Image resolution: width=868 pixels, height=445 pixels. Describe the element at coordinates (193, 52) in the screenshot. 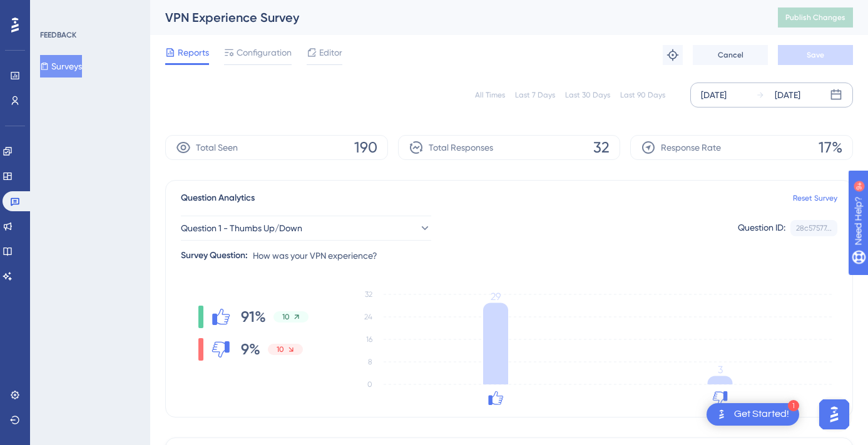

I see `span: Reports` at that location.